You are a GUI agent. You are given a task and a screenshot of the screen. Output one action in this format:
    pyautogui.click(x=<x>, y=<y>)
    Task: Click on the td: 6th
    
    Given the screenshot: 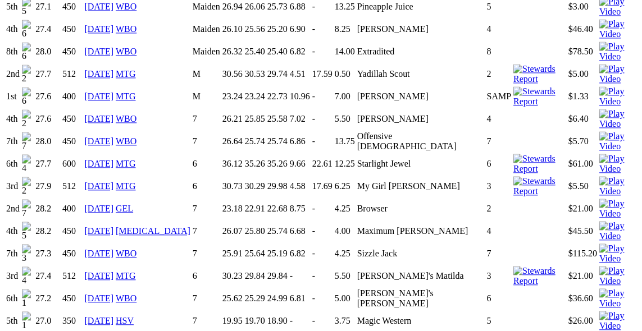 What is the action you would take?
    pyautogui.click(x=13, y=164)
    